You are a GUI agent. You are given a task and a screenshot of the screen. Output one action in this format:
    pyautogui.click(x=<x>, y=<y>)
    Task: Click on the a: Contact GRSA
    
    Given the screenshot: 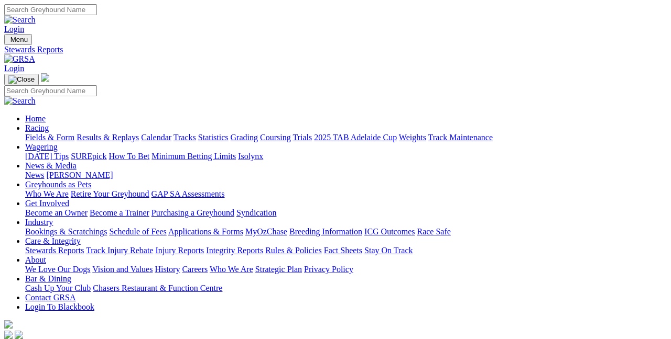 What is the action you would take?
    pyautogui.click(x=50, y=298)
    